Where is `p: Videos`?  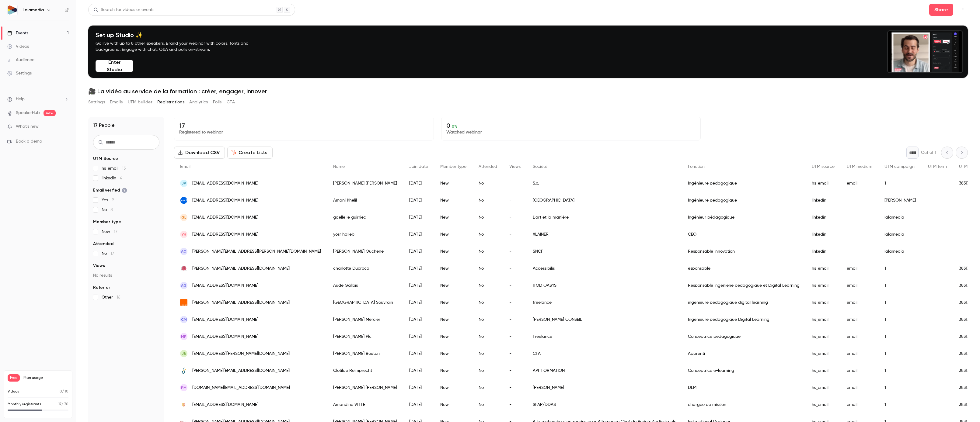 p: Videos is located at coordinates (13, 392).